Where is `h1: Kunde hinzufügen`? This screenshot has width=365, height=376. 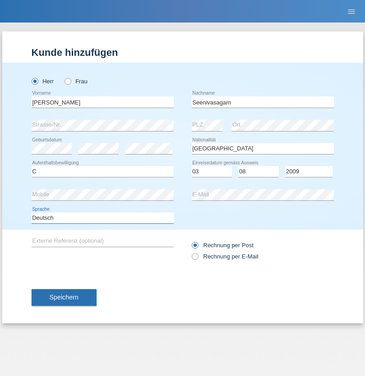 h1: Kunde hinzufügen is located at coordinates (183, 52).